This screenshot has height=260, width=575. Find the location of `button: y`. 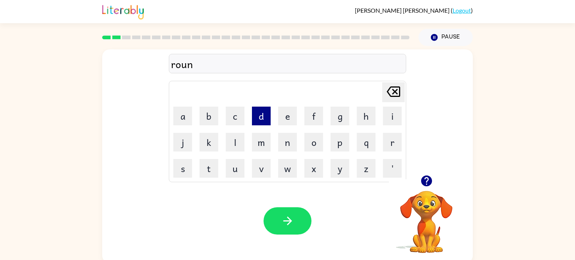

button: y is located at coordinates (340, 168).